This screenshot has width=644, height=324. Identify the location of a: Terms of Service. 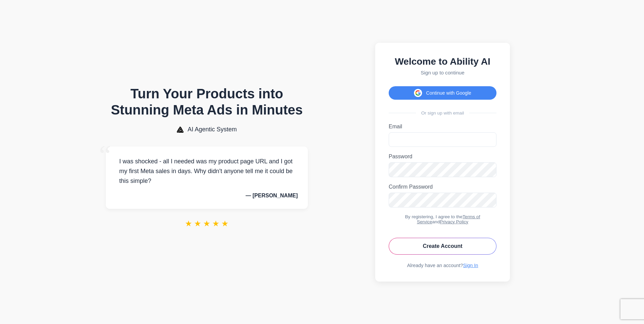
(449, 220).